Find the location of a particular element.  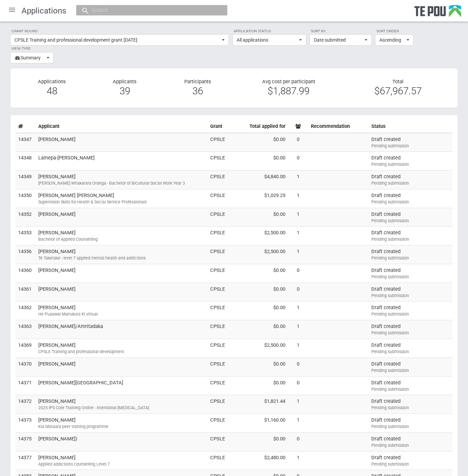

td: 14349 is located at coordinates (26, 180).